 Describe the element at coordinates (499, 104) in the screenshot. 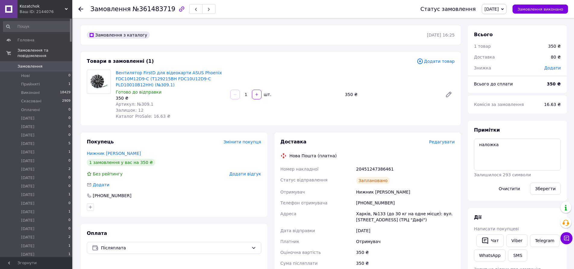

I see `span: Комісія за замовлення` at that location.